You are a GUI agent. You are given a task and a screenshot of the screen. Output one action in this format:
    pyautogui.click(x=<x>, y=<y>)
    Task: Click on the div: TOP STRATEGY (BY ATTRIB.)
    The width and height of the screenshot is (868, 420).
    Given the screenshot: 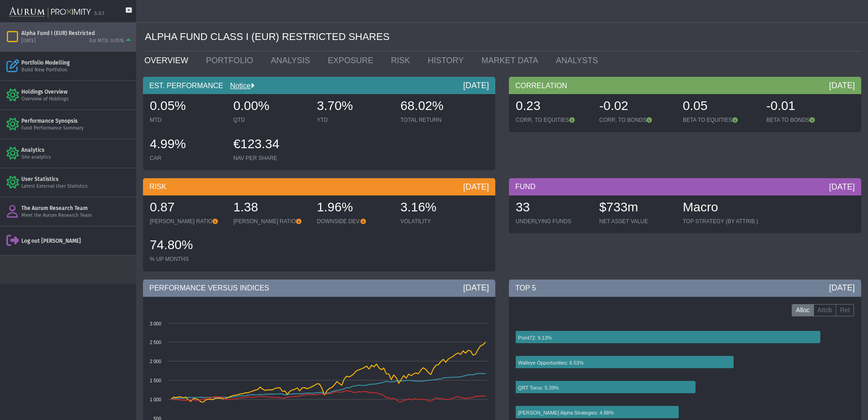 What is the action you would take?
    pyautogui.click(x=721, y=221)
    